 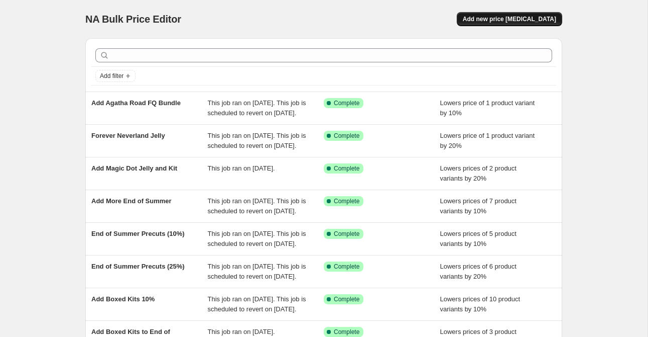 What do you see at coordinates (138, 233) in the screenshot?
I see `span: End of Summer Precuts (10%)` at bounding box center [138, 233].